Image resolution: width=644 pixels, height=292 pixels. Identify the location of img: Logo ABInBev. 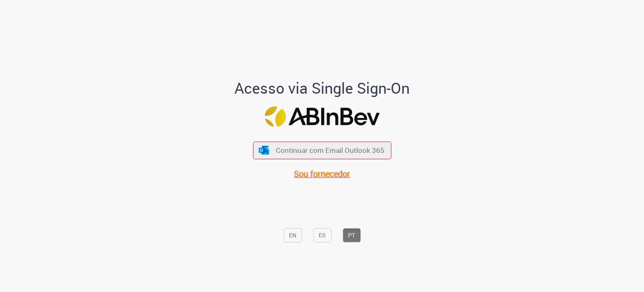
(322, 116).